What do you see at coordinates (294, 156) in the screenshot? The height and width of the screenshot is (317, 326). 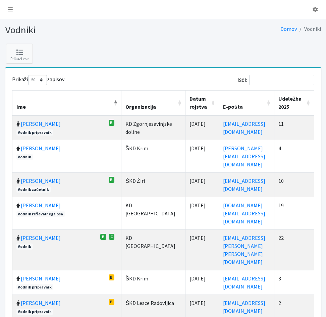 I see `td: 4` at bounding box center [294, 156].